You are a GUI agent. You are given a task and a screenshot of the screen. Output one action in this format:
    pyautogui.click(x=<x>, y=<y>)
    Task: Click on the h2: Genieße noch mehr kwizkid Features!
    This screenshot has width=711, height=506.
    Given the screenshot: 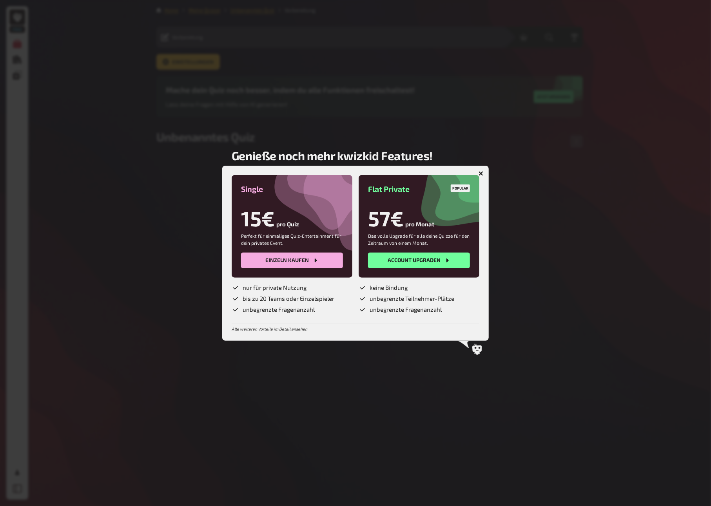 What is the action you would take?
    pyautogui.click(x=332, y=156)
    